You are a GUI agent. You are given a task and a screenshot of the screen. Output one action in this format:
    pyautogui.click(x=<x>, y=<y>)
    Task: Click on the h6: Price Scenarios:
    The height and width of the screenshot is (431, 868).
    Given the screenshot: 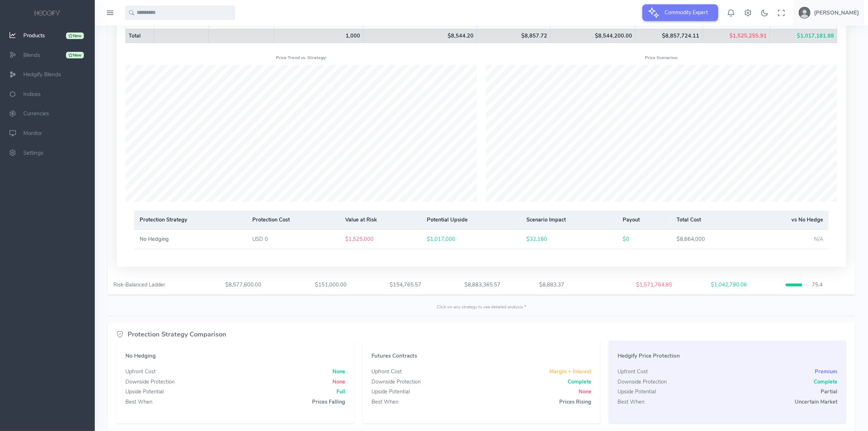 What is the action you would take?
    pyautogui.click(x=662, y=58)
    